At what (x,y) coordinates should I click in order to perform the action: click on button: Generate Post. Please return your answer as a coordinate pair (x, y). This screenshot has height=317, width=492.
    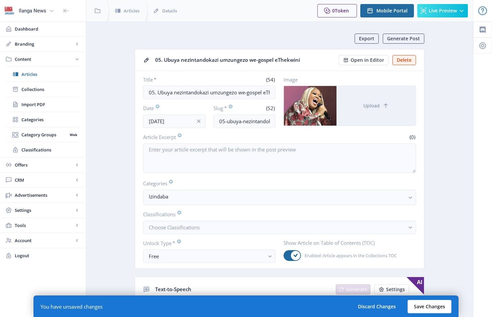
    Looking at the image, I should click on (404, 39).